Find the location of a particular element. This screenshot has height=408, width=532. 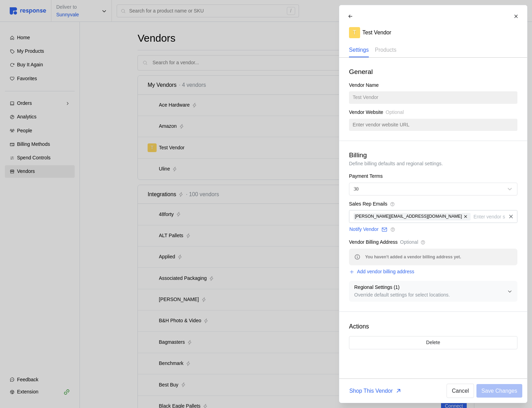

p: Settings is located at coordinates (359, 50).